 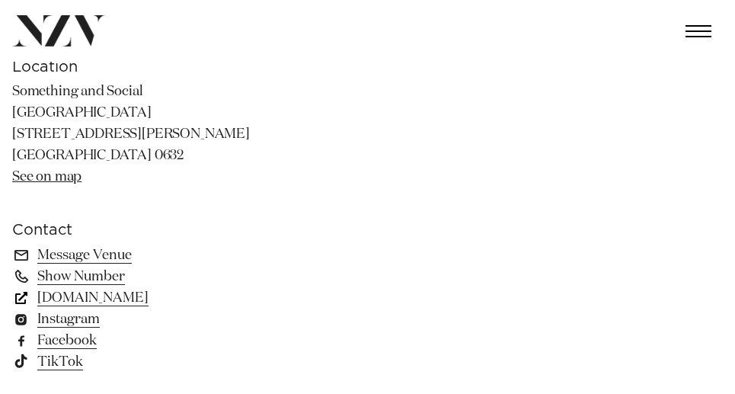 I want to click on a: Instagram, so click(x=136, y=319).